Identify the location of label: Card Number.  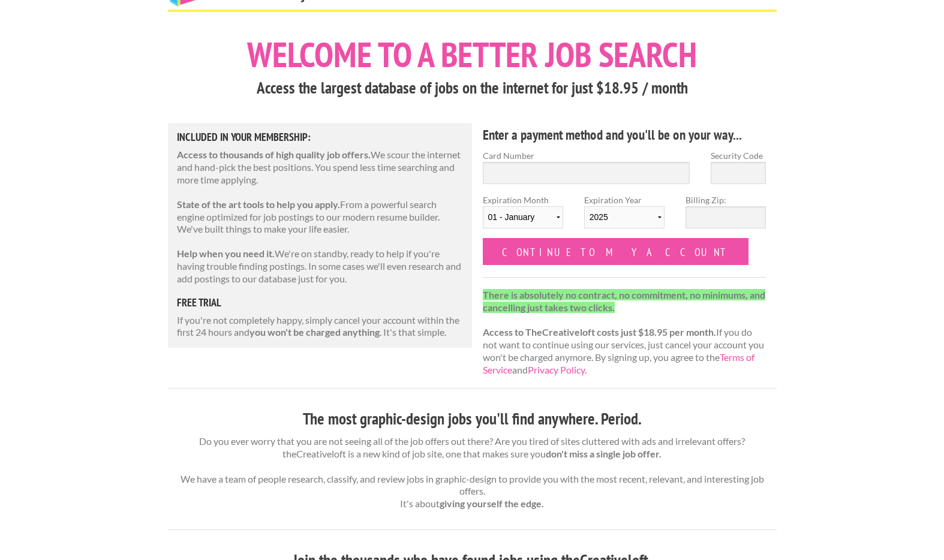
(587, 155).